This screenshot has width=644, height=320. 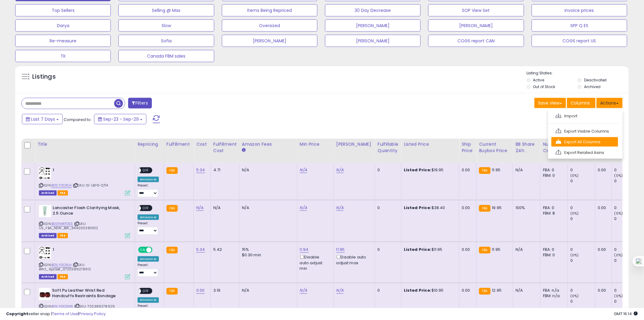 What do you see at coordinates (539, 80) in the screenshot?
I see `label: Active` at bounding box center [539, 80].